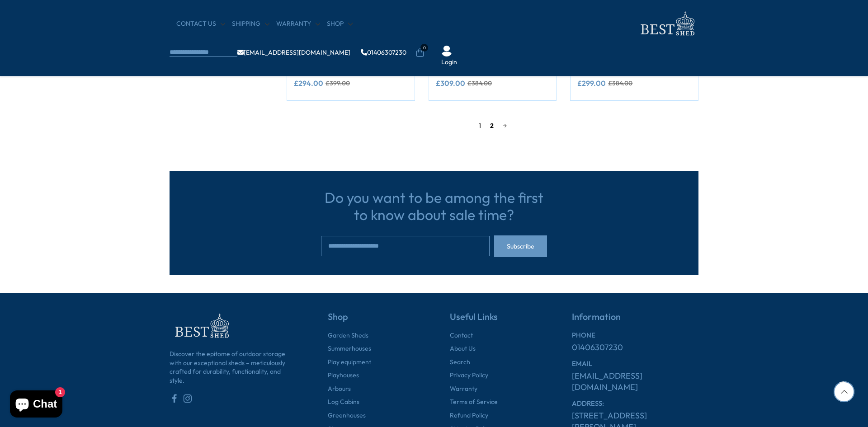 The image size is (868, 427). What do you see at coordinates (447, 51) in the screenshot?
I see `img: User Icon` at bounding box center [447, 51].